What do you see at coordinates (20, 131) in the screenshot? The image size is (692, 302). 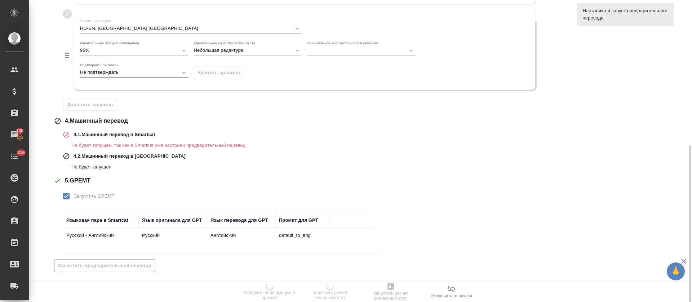 I see `span: 100` at bounding box center [20, 131].